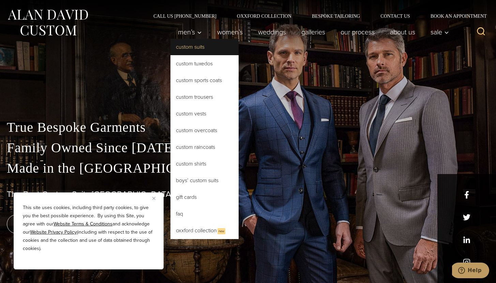 The image size is (496, 283). Describe the element at coordinates (156, 198) in the screenshot. I see `button: Close` at that location.